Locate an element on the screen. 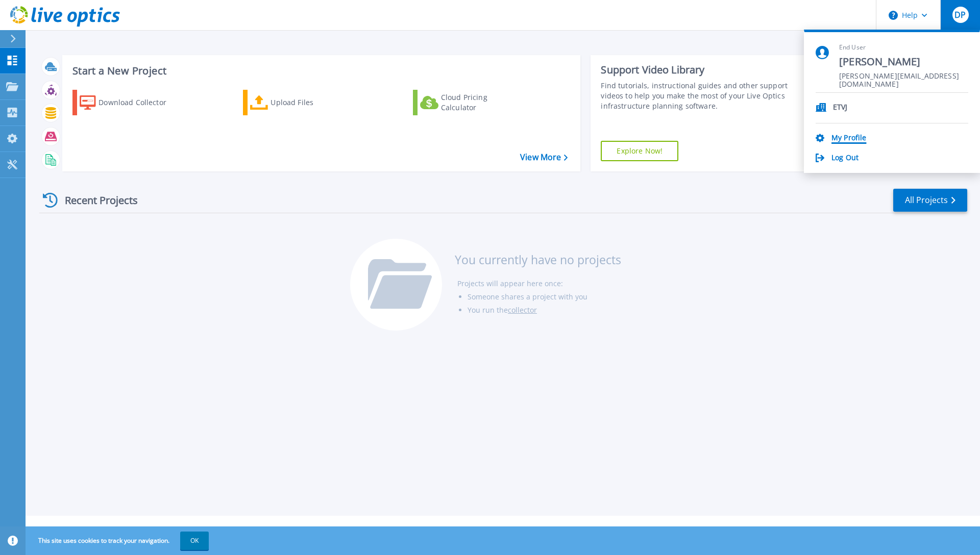 This screenshot has height=555, width=980. div: Download Collector is located at coordinates (139, 102).